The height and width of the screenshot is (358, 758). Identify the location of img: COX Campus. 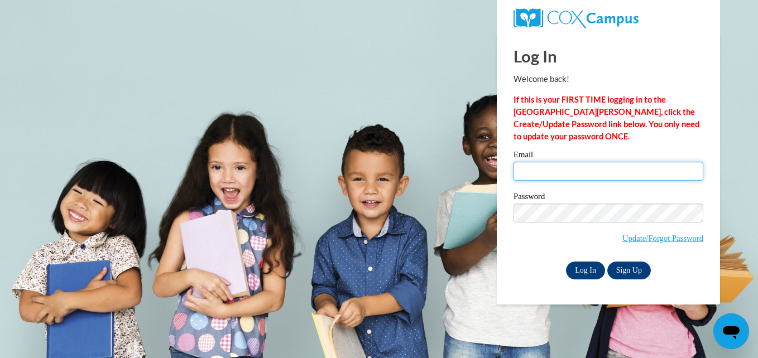
(576, 18).